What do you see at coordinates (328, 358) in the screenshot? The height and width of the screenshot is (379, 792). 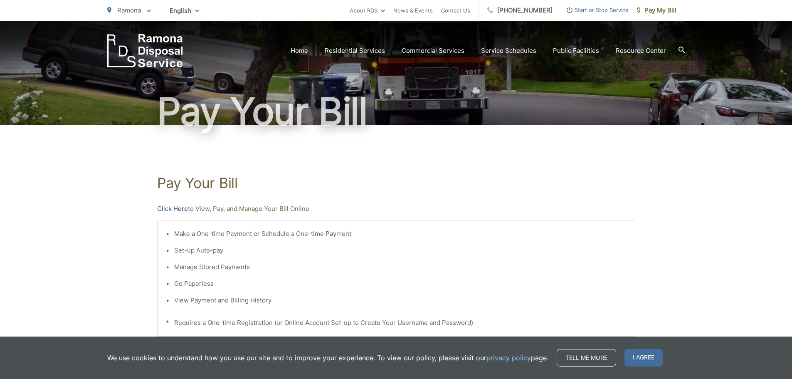 I see `p: We use cookies to understand how you use our site and to improve your experience. To view our pol...` at bounding box center [328, 358].